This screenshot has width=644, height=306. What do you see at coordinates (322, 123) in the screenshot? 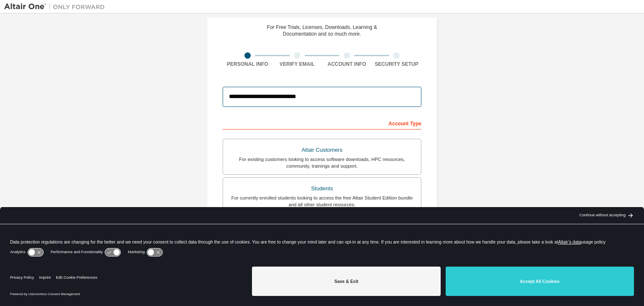
I see `div: Account Type` at bounding box center [322, 123].